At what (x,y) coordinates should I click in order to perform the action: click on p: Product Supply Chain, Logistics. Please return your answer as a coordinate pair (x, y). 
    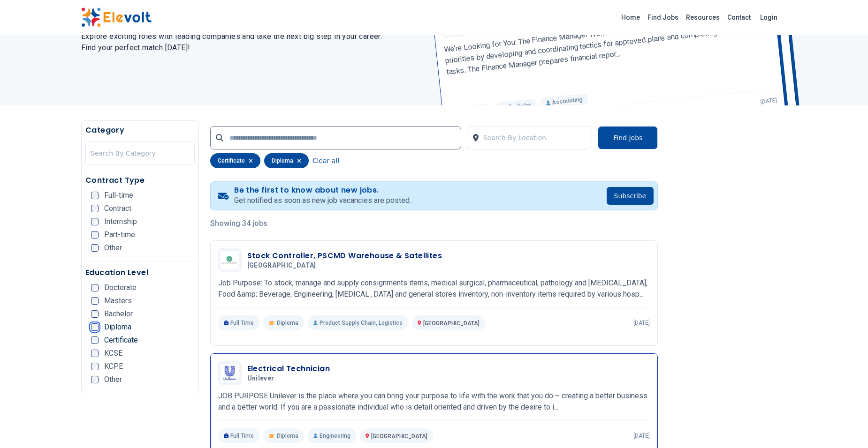
    Looking at the image, I should click on (358, 323).